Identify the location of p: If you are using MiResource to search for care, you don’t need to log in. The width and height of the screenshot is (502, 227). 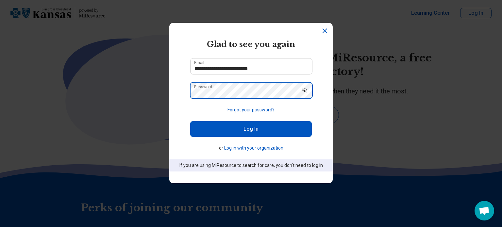
(251, 165).